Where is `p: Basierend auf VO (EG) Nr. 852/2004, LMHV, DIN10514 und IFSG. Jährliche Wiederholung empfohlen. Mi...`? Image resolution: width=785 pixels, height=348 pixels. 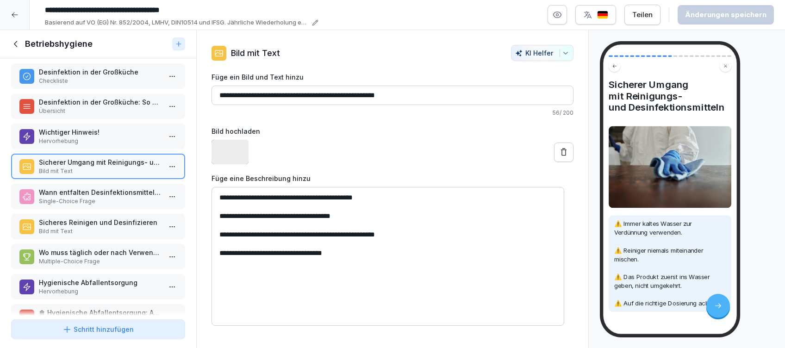 p: Basierend auf VO (EG) Nr. 852/2004, LMHV, DIN10514 und IFSG. Jährliche Wiederholung empfohlen. Mi... is located at coordinates (177, 23).